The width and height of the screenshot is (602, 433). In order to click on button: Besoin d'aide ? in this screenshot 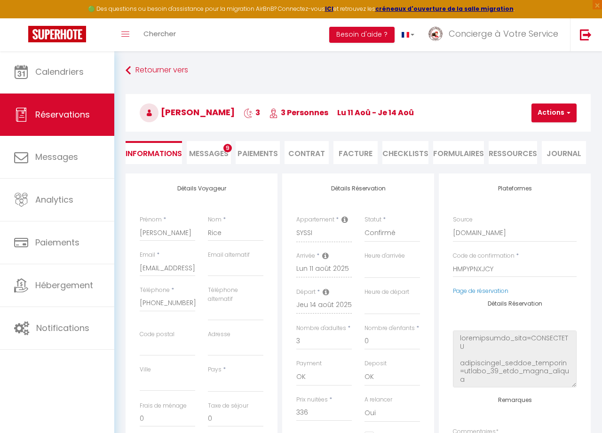, I will do `click(362, 35)`.